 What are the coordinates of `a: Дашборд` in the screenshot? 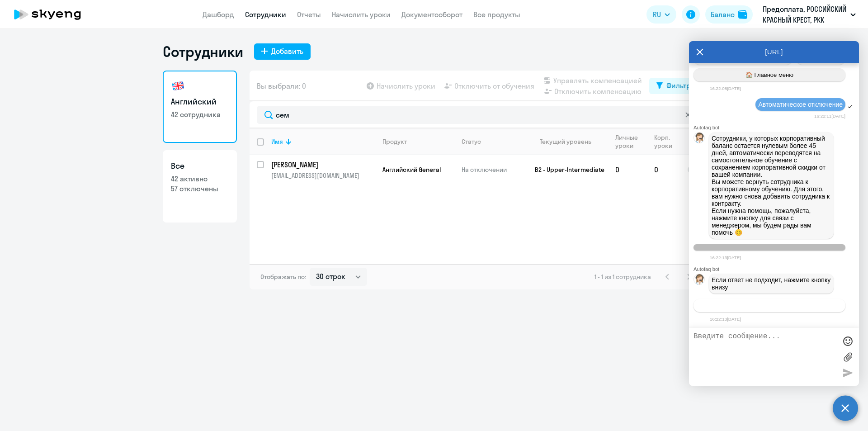 It's located at (218, 14).